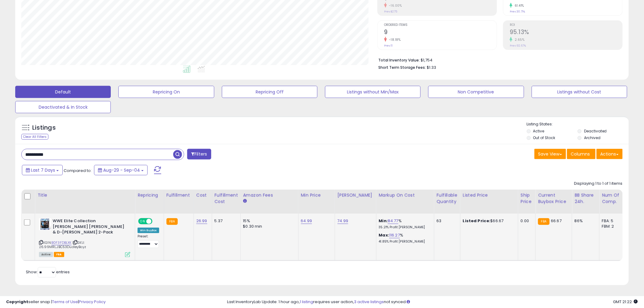 Image resolution: width=644 pixels, height=308 pixels. I want to click on button: Columns, so click(581, 154).